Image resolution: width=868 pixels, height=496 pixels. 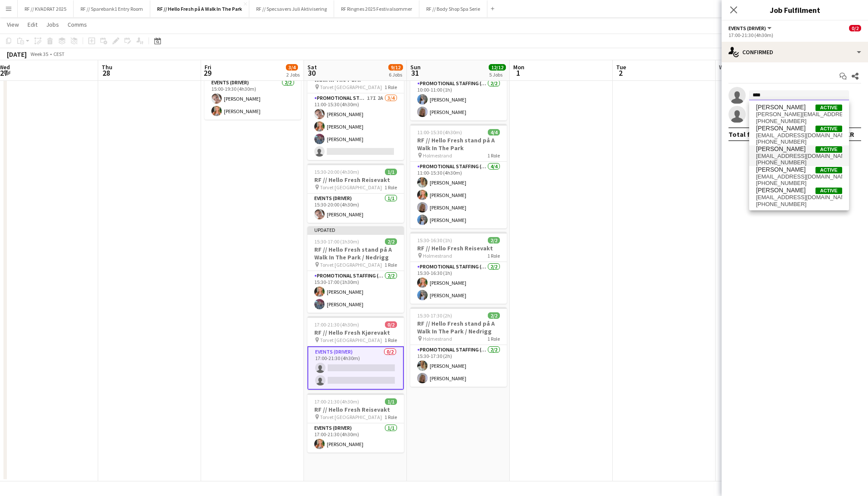 What do you see at coordinates (416, 67) in the screenshot?
I see `span: Sun` at bounding box center [416, 67].